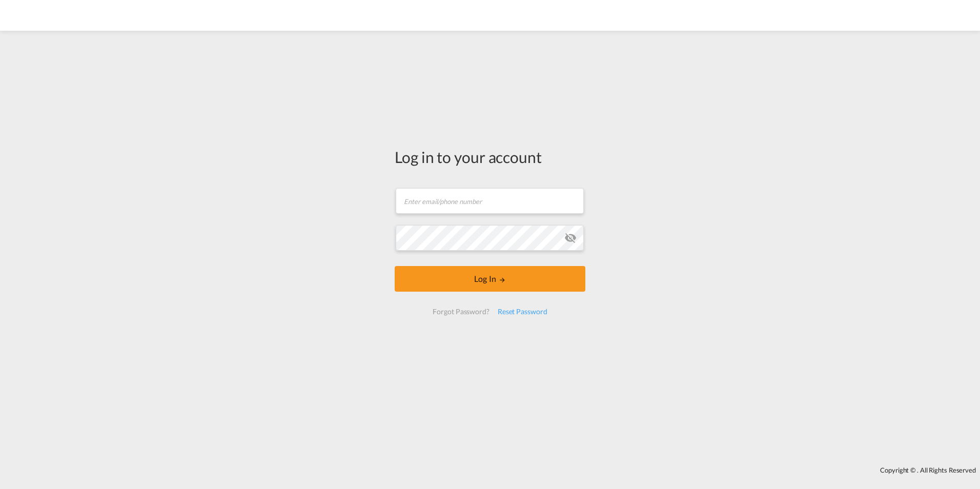 Image resolution: width=980 pixels, height=489 pixels. Describe the element at coordinates (461, 311) in the screenshot. I see `div: Forgot Password?` at that location.